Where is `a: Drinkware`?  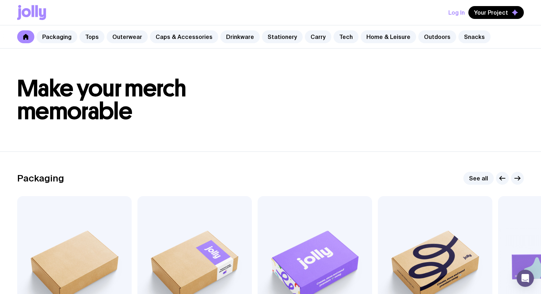
a: Drinkware is located at coordinates (240, 37).